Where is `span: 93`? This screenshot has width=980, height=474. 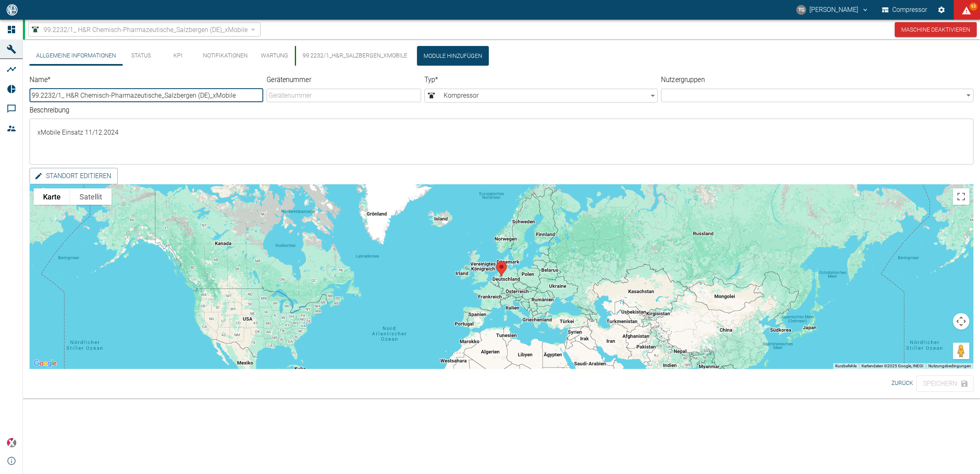 span: 93 is located at coordinates (973, 7).